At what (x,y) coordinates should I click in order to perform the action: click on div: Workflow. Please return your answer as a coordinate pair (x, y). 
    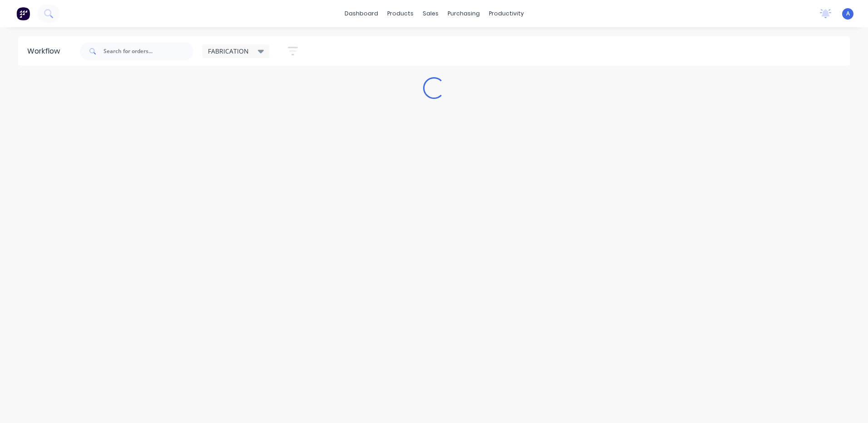
    Looking at the image, I should click on (46, 51).